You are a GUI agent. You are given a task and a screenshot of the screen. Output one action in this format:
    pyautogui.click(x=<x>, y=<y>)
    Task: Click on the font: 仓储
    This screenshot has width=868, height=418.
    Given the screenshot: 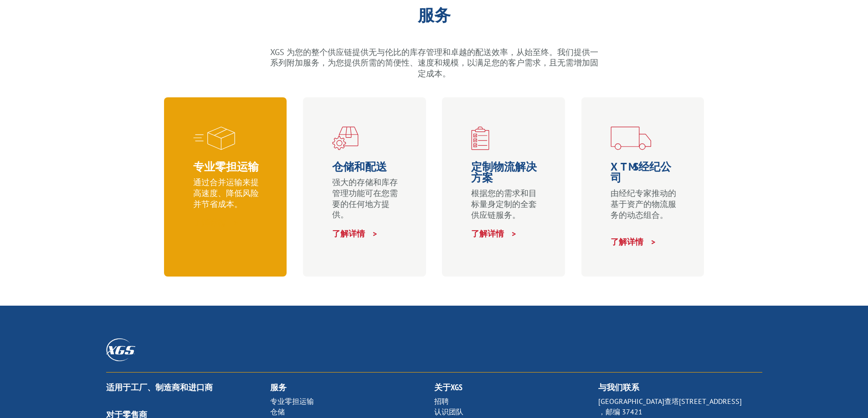 What is the action you would take?
    pyautogui.click(x=278, y=412)
    